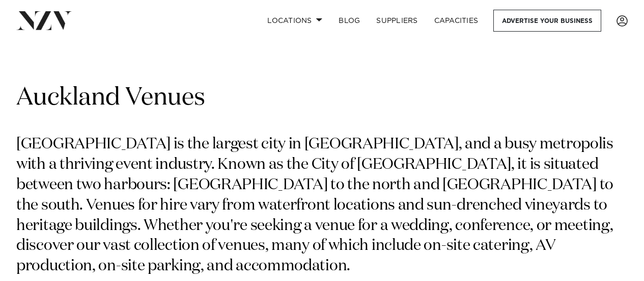 The width and height of the screenshot is (644, 281). What do you see at coordinates (349, 20) in the screenshot?
I see `a: BLOG` at bounding box center [349, 20].